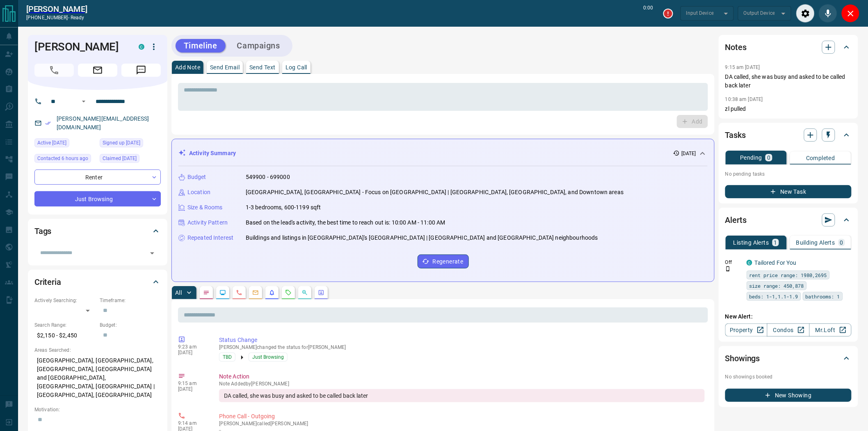 This screenshot has width=868, height=431. Describe the element at coordinates (736, 135) in the screenshot. I see `h2: Tasks` at that location.